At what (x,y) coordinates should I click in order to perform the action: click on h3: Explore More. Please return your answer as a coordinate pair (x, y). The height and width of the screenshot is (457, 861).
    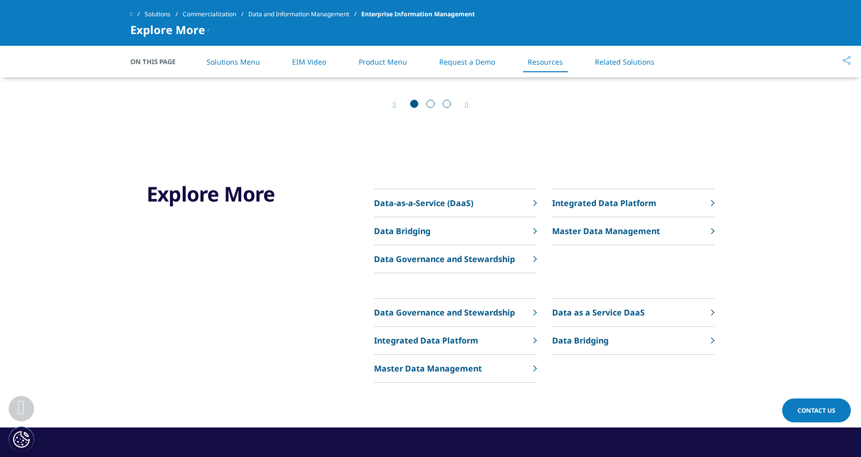
    Looking at the image, I should click on (231, 194).